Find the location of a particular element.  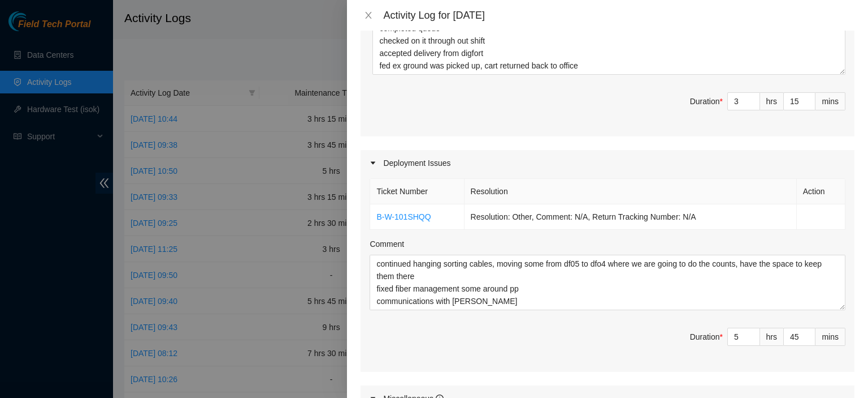

span: caret-right is located at coordinates (373, 163).